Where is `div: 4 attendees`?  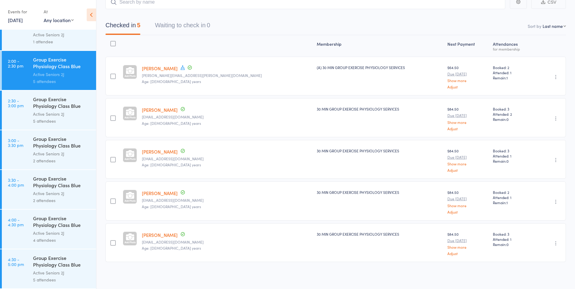
div: 4 attendees is located at coordinates (62, 240).